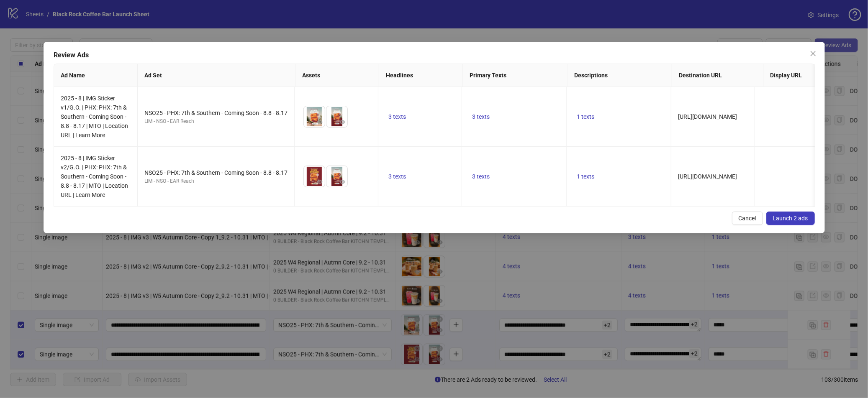 Image resolution: width=868 pixels, height=398 pixels. What do you see at coordinates (791, 219) in the screenshot?
I see `span: Launch 2 ads` at bounding box center [791, 219].